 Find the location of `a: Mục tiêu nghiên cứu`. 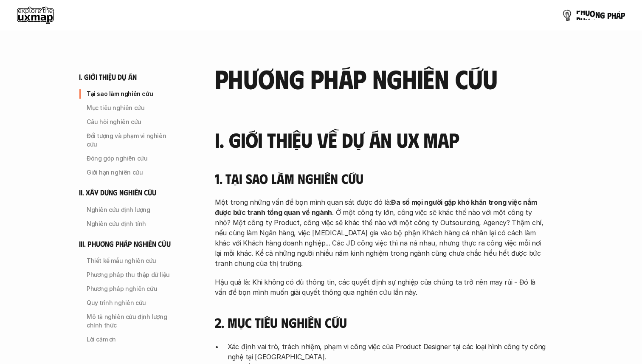

a: Mục tiêu nghiên cứu is located at coordinates (130, 108).